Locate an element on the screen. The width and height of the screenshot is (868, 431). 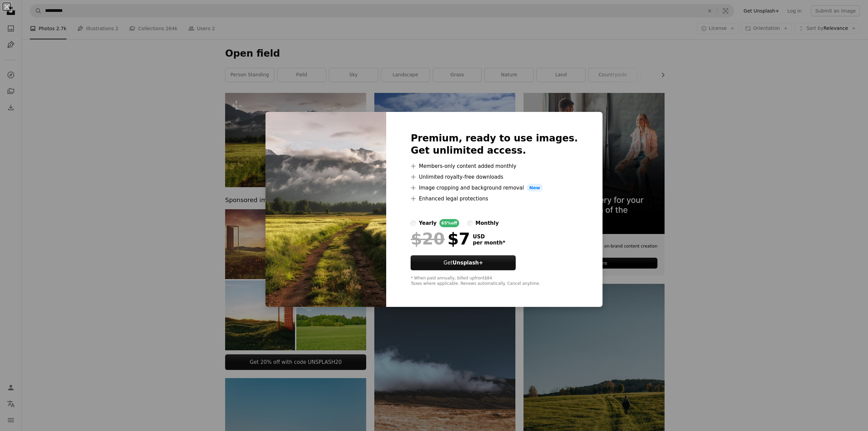
span: USD is located at coordinates (489, 237).